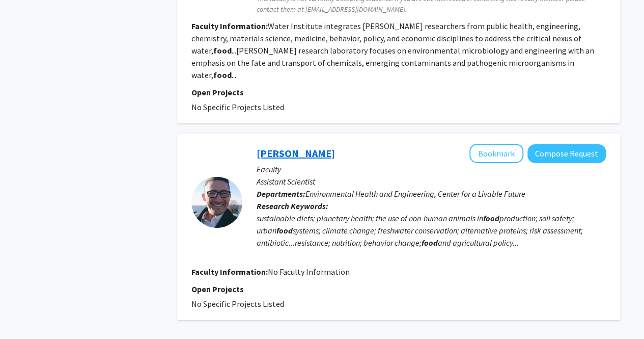 Image resolution: width=644 pixels, height=339 pixels. What do you see at coordinates (292, 206) in the screenshot?
I see `b: Research Keywords:` at bounding box center [292, 206].